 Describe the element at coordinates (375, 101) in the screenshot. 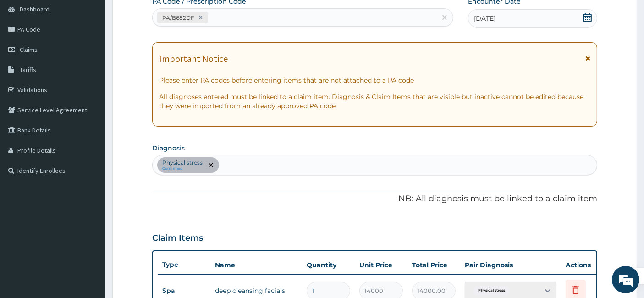

I see `p: All diagnoses entered must be linked to a claim item. Diagnosis & Claim Items that are visible bu...` at that location.